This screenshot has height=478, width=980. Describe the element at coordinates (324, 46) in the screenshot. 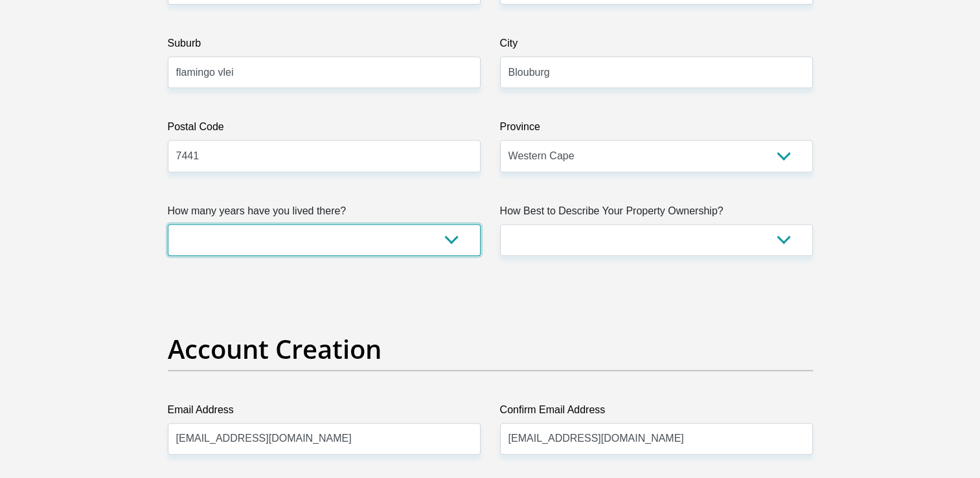

I see `label: Suburb` at that location.